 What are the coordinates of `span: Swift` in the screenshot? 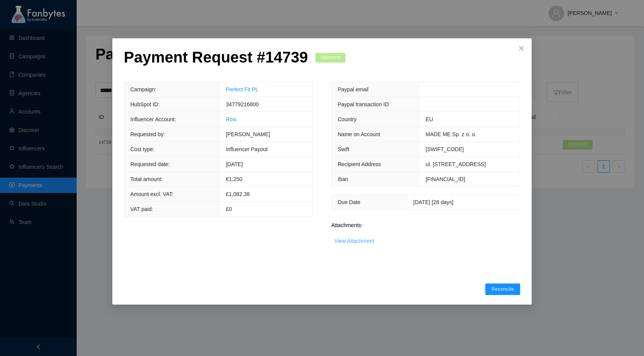 It's located at (344, 149).